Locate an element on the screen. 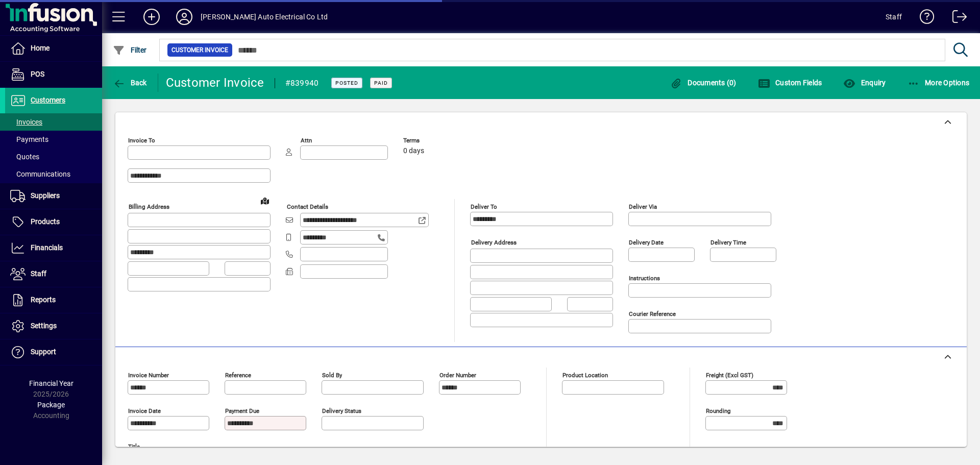  a: Home is located at coordinates (54, 49).